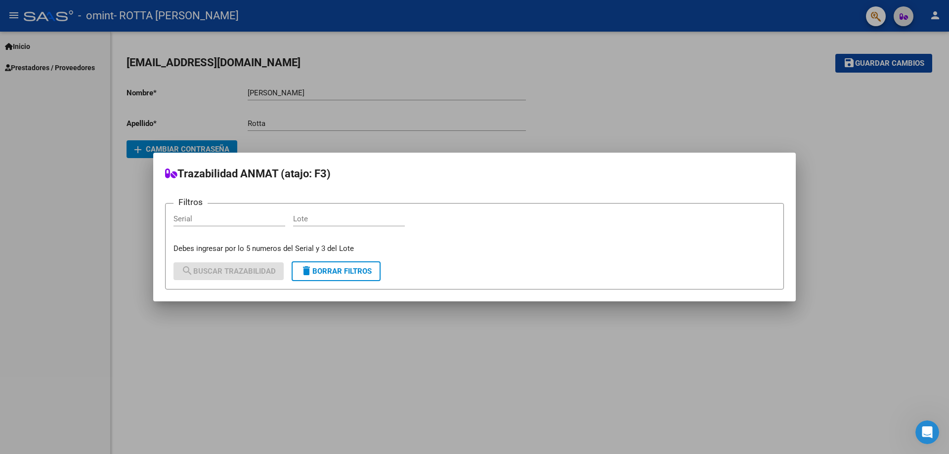  Describe the element at coordinates (228, 271) in the screenshot. I see `button: Buscar Trazabilidad` at that location.